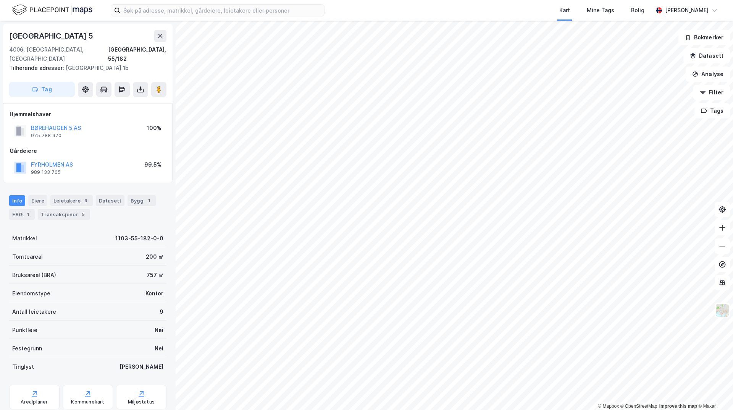 This screenshot has height=410, width=733. What do you see at coordinates (25, 330) in the screenshot?
I see `div: Punktleie` at bounding box center [25, 330].